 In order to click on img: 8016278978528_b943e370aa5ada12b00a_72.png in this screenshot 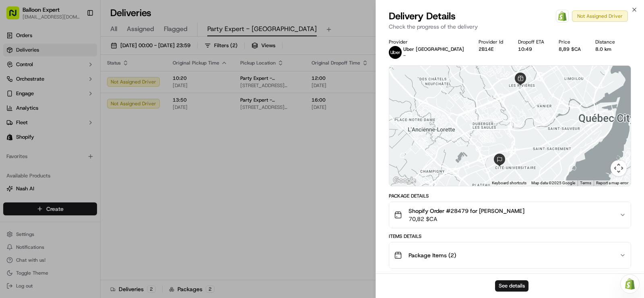, I will do `click(24, 84)`.